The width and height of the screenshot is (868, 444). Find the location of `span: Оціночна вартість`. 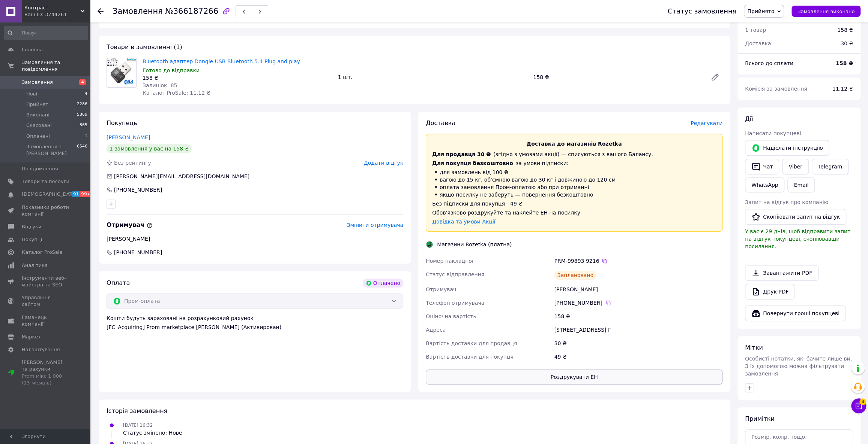

span: Оціночна вартість is located at coordinates (451, 317).